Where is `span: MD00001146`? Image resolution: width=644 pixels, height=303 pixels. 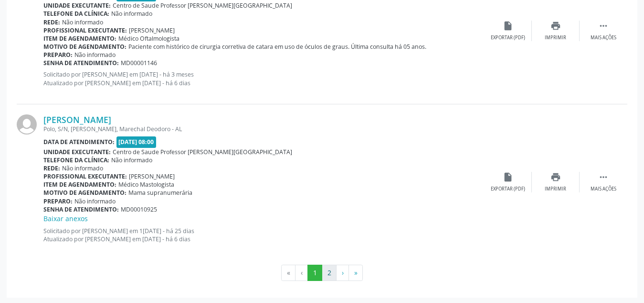
span: MD00001146 is located at coordinates (139, 62).